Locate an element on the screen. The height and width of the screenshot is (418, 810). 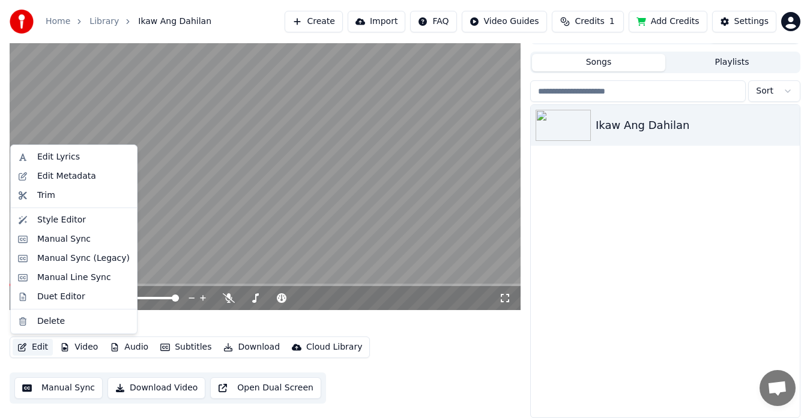
nav: breadcrumb is located at coordinates (128, 22).